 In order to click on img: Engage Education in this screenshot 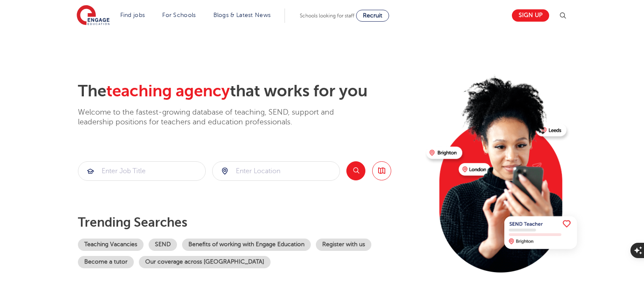, I will do `click(93, 16)`.